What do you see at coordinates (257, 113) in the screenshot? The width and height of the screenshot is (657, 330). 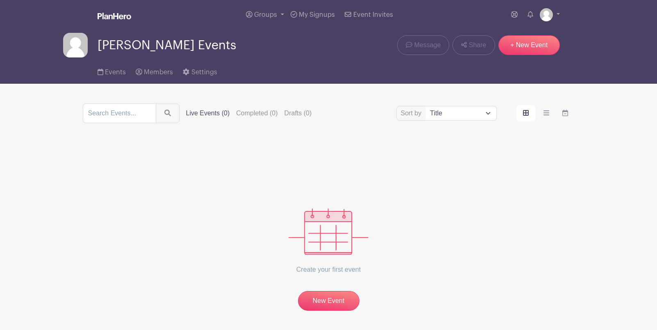 I see `label: Completed (0)` at bounding box center [257, 113].